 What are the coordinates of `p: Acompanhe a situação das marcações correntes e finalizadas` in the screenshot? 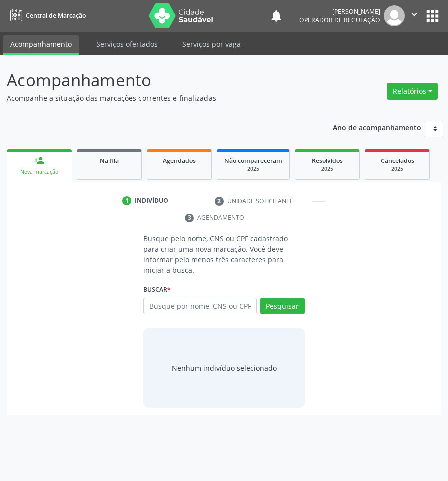 It's located at (159, 98).